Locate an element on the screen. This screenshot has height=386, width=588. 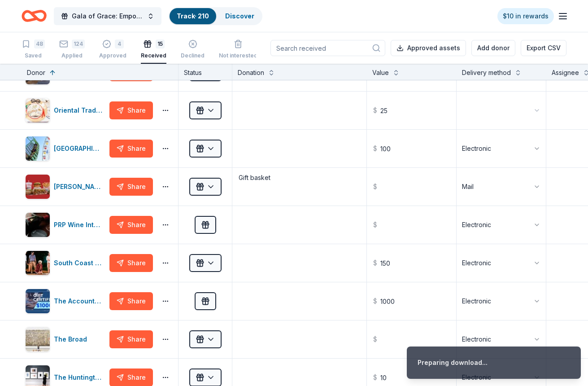
button: Image for Oriental TradingOriental Trading is located at coordinates (66, 110).